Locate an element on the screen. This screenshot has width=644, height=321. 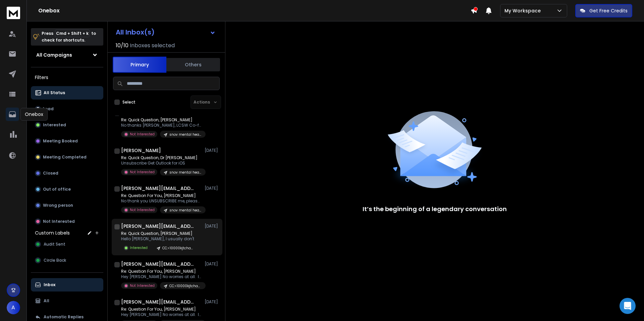
h3: Custom Labels is located at coordinates (52, 233).